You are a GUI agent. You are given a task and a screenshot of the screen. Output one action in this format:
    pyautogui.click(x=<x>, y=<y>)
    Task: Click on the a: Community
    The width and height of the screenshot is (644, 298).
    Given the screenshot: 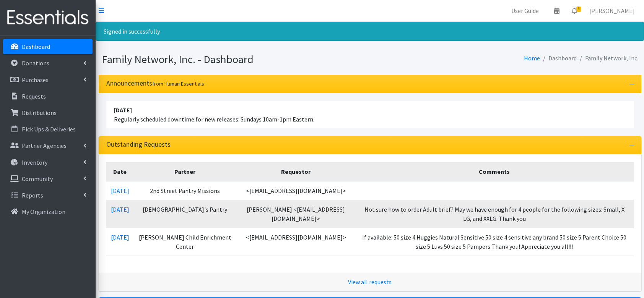 What is the action you would take?
    pyautogui.click(x=48, y=179)
    